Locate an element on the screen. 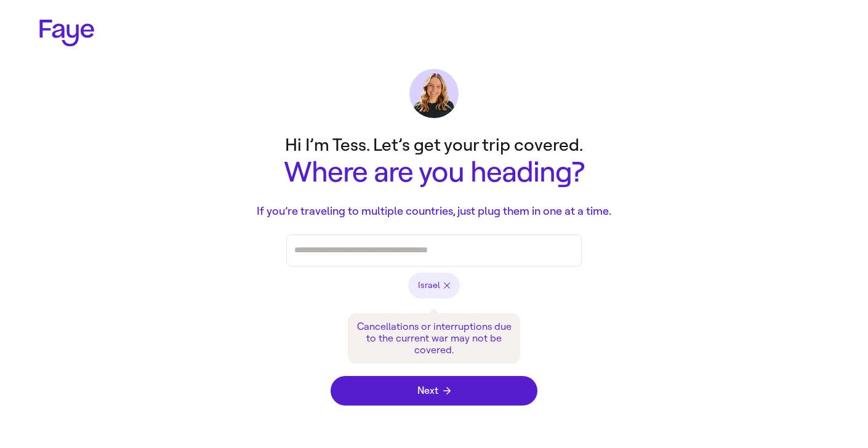  li: Israel is located at coordinates (434, 286).